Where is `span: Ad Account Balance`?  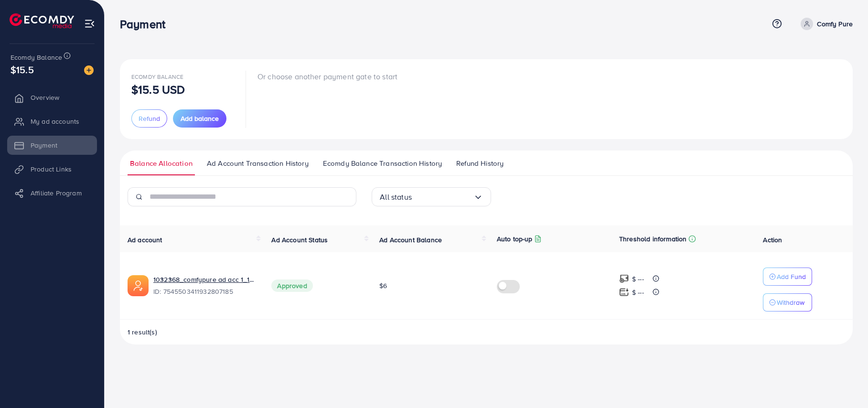 span: Ad Account Balance is located at coordinates (410, 240).